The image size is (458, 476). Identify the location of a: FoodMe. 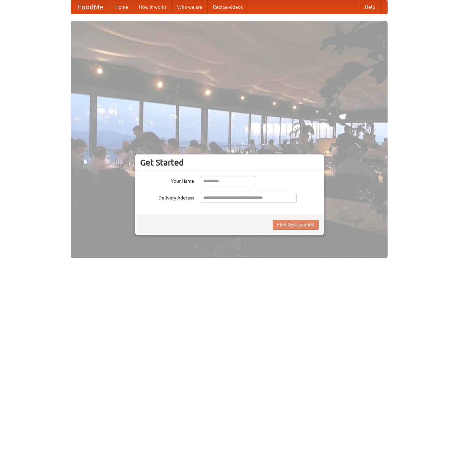
(90, 7).